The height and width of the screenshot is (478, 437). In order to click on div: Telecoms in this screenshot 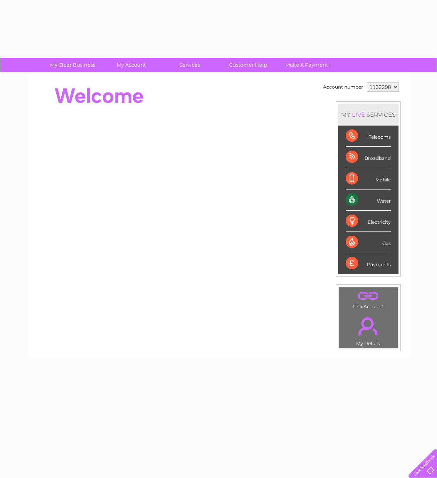, I will do `click(368, 136)`.